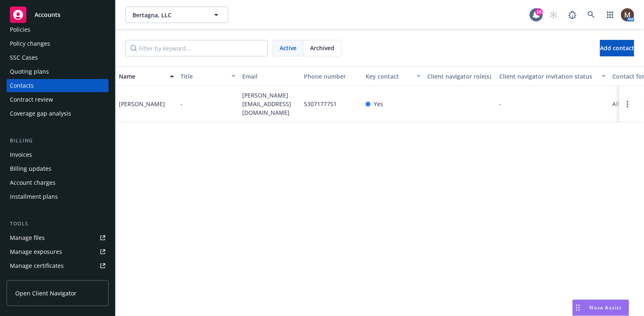 The height and width of the screenshot is (316, 644). I want to click on a: Search, so click(591, 15).